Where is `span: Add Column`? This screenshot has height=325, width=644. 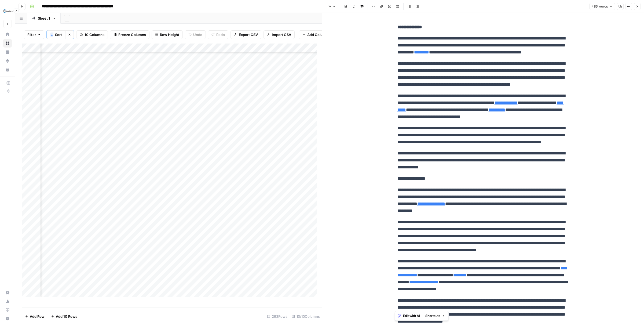
span: Add Column is located at coordinates (317, 35).